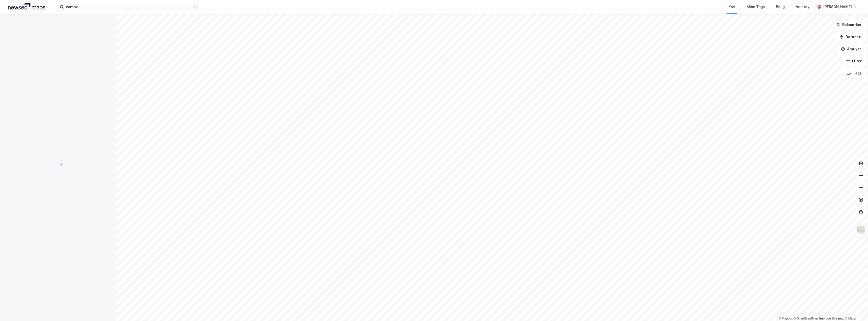 The width and height of the screenshot is (868, 321). What do you see at coordinates (849, 24) in the screenshot?
I see `button: Bokmerker` at bounding box center [849, 24].